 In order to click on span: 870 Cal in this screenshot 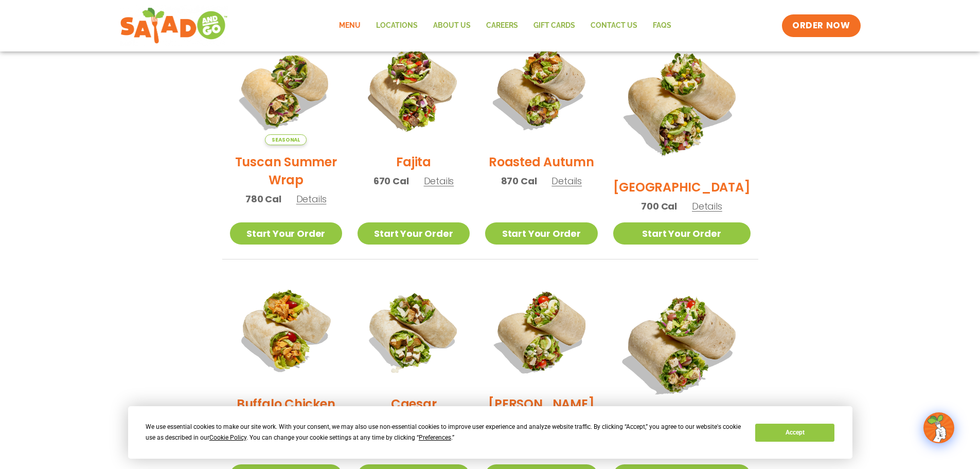, I will do `click(519, 181)`.